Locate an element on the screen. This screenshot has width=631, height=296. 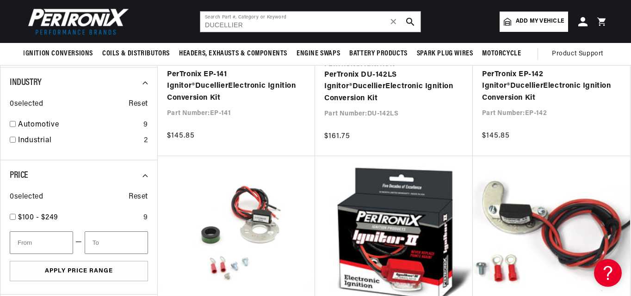
a: Automotive is located at coordinates (79, 125).